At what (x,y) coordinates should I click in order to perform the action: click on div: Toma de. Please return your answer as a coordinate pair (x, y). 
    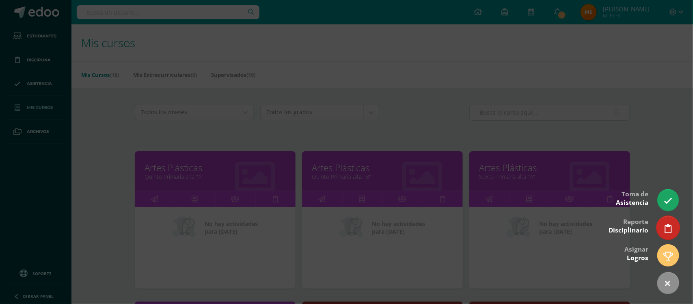
    Looking at the image, I should click on (632, 197).